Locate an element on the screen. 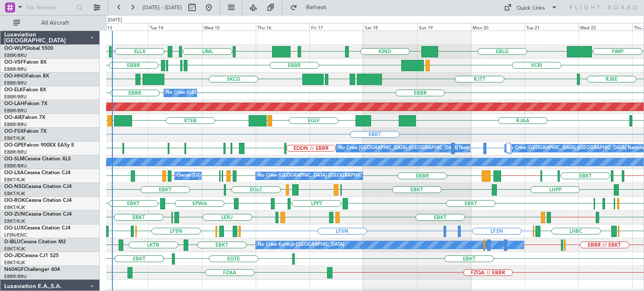 The width and height of the screenshot is (644, 291). span: OO-WLP is located at coordinates (14, 48).